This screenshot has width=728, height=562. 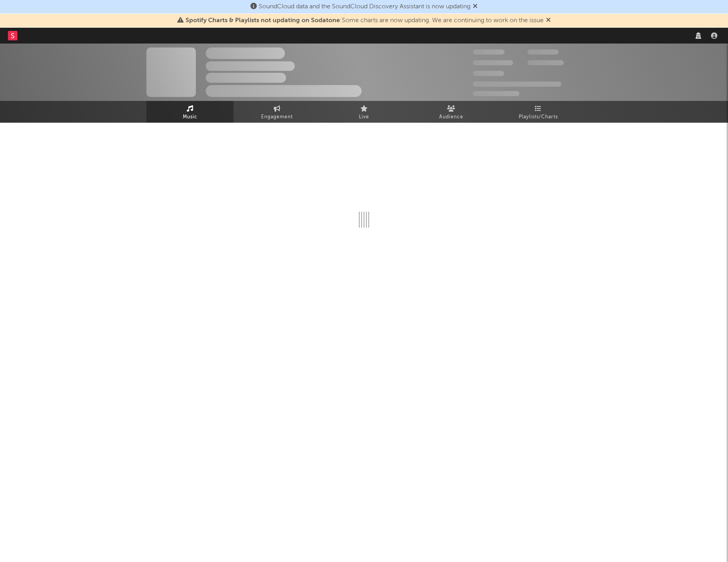 I want to click on a: Playlists/Charts, so click(x=538, y=112).